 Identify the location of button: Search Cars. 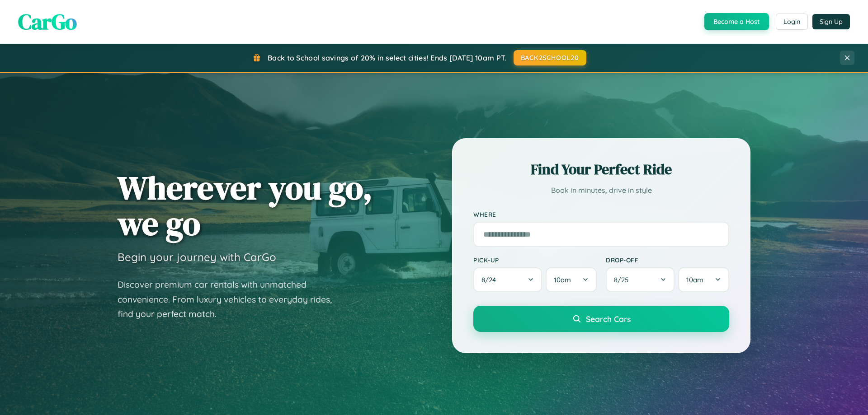
(601, 319).